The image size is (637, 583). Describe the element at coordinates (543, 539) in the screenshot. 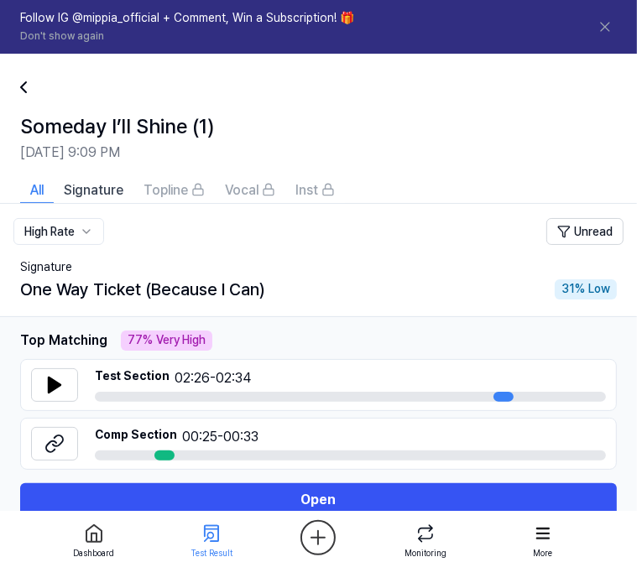

I see `a: More` at that location.